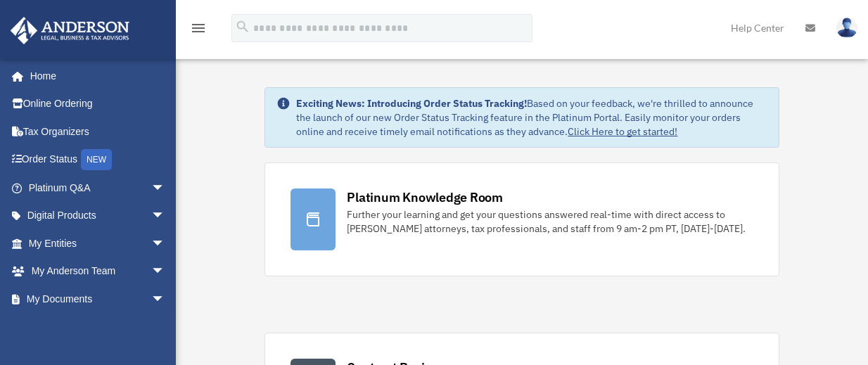 The height and width of the screenshot is (365, 868). I want to click on strong: Exciting News: Introducing Order Status Tracking!, so click(412, 103).